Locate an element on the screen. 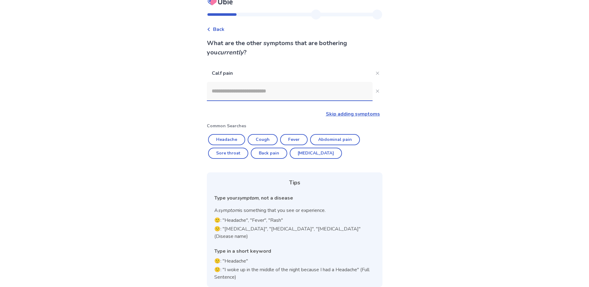 This screenshot has height=287, width=589. div: Type in a short keyword is located at coordinates (295, 251).